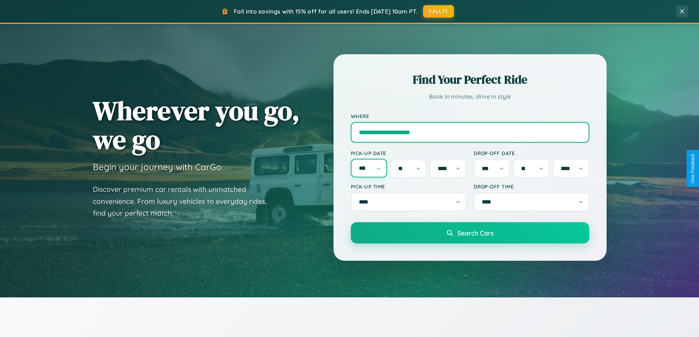 The width and height of the screenshot is (699, 337). Describe the element at coordinates (532, 187) in the screenshot. I see `label: Drop-off Time` at that location.